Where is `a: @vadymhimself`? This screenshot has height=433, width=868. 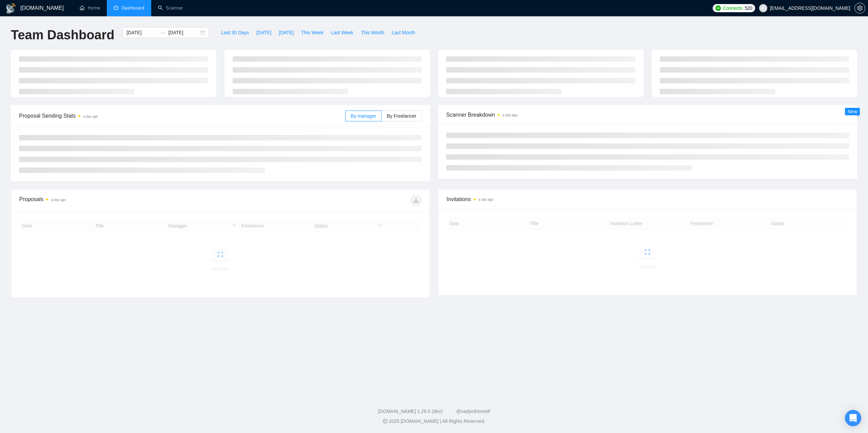 a: @vadymhimself is located at coordinates (473, 411).